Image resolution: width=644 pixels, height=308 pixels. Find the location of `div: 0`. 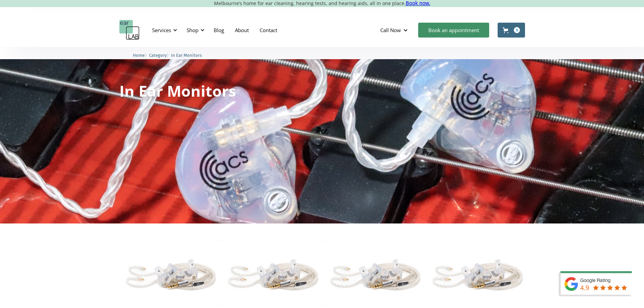

div: 0 is located at coordinates (517, 30).